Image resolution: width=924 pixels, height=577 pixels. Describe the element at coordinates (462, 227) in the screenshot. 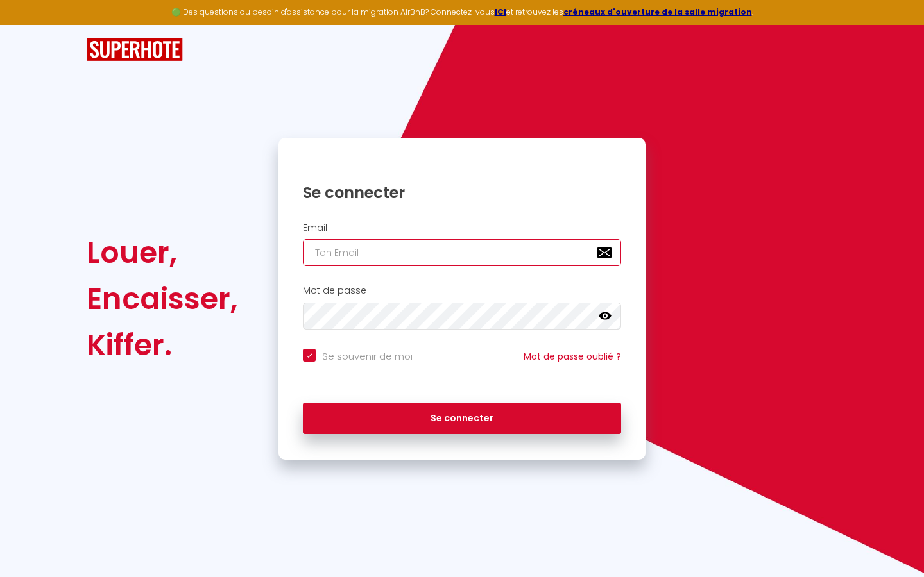

I see `h2: Email` at that location.